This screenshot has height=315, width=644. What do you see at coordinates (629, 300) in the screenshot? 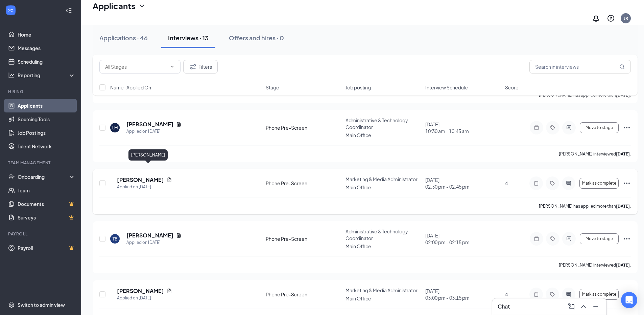
I see `div: Open Intercom Messenger` at bounding box center [629, 300].